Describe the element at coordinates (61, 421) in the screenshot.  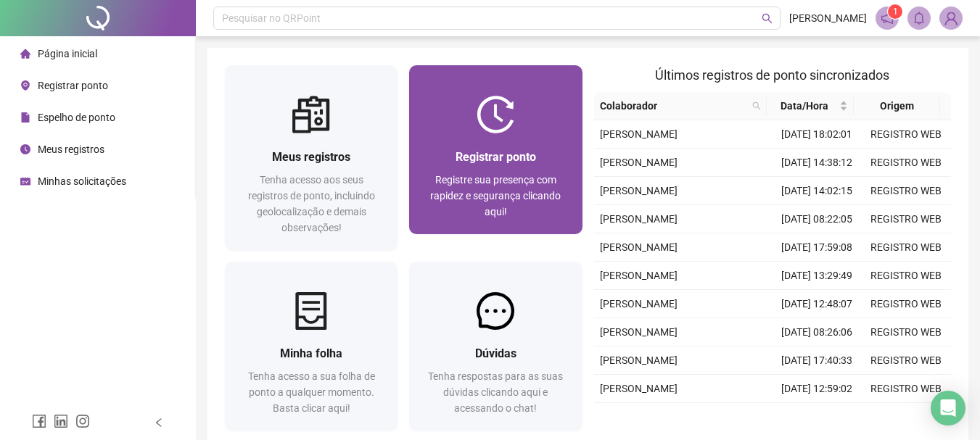
I see `span: linkedin` at that location.